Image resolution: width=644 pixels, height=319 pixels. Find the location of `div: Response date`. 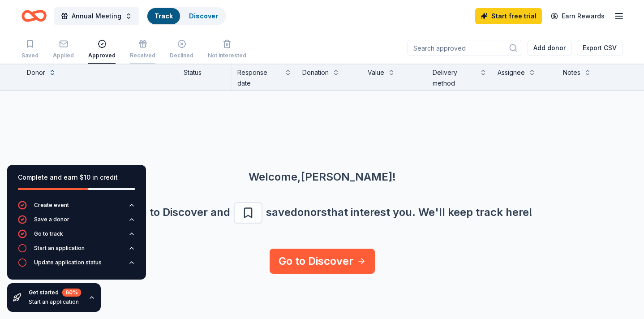

div: Response date is located at coordinates (259, 78).